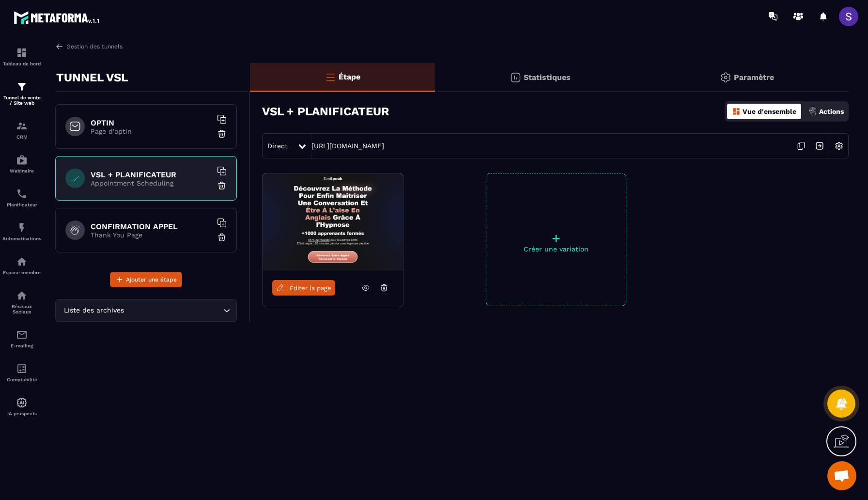 This screenshot has width=868, height=500. Describe the element at coordinates (151, 183) in the screenshot. I see `p: Appointment Scheduling` at that location.